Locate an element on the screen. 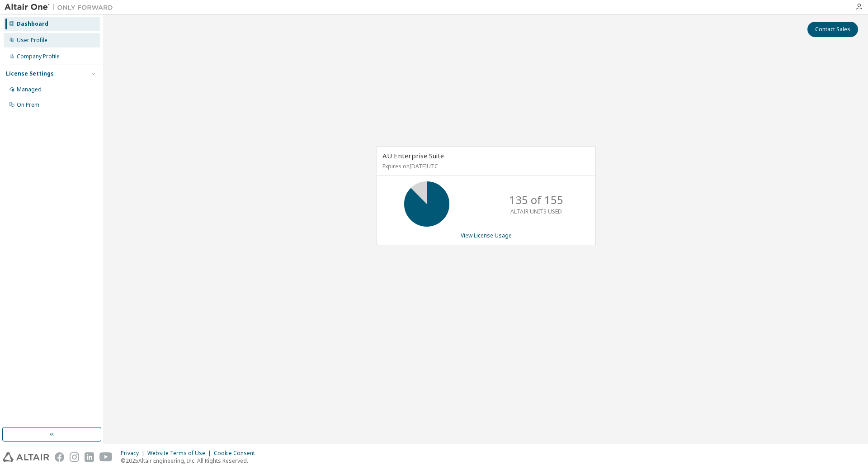 This screenshot has height=470, width=868. img: Altair One is located at coordinates (61, 7).